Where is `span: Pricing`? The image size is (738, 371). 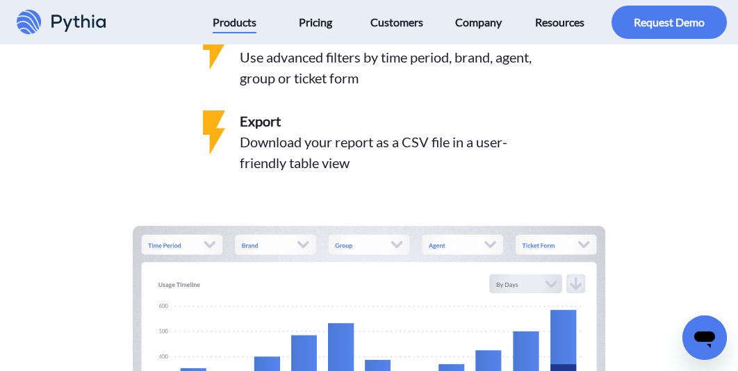
span: Pricing is located at coordinates (315, 22).